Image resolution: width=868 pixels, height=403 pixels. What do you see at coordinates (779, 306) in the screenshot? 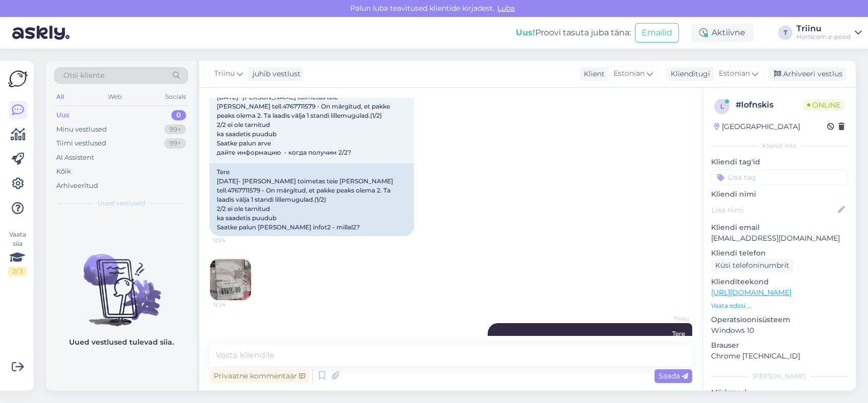
I see `p: Vaata edasi ...` at bounding box center [779, 306].